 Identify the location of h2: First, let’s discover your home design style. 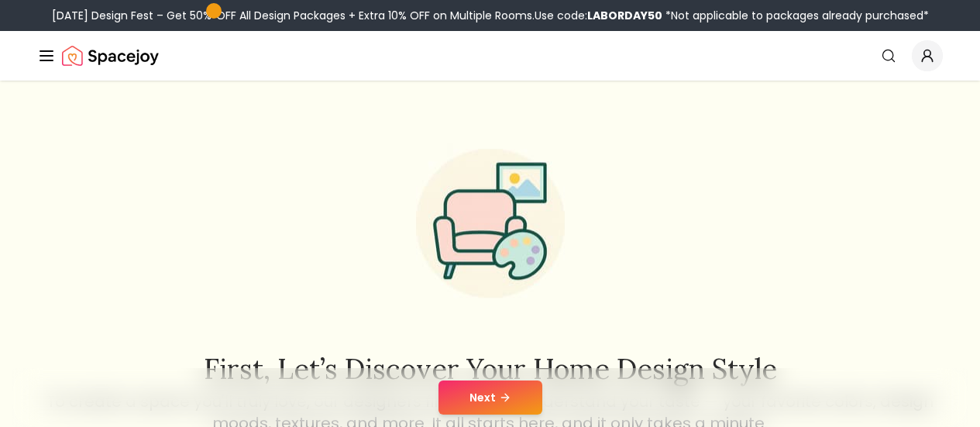
(490, 369).